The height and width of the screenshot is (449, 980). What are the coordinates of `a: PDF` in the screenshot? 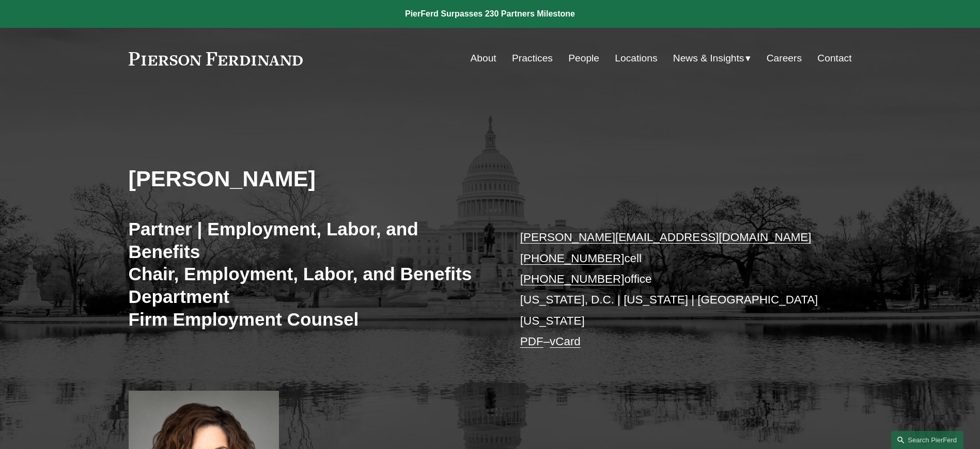 It's located at (531, 341).